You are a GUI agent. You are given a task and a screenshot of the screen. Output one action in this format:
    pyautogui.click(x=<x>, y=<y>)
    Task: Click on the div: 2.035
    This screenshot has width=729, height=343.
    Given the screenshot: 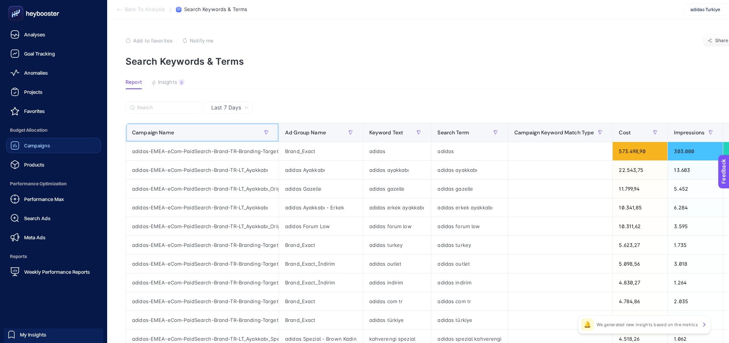 What is the action you would take?
    pyautogui.click(x=696, y=301)
    